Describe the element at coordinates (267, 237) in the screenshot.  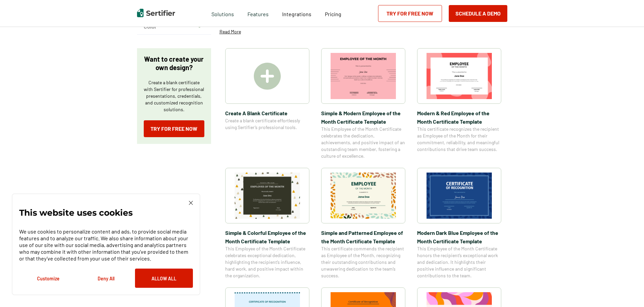
I see `span: Simple & Colorful Employee of the Month Certificate Template` at that location.